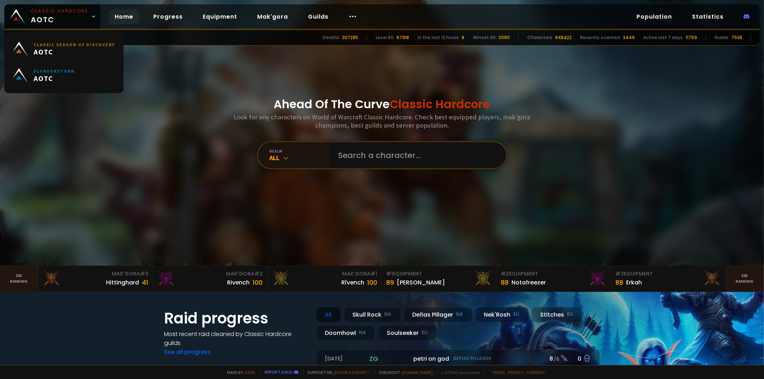  What do you see at coordinates (64, 76) in the screenshot?
I see `a: PlunderstormAOTC` at bounding box center [64, 76].